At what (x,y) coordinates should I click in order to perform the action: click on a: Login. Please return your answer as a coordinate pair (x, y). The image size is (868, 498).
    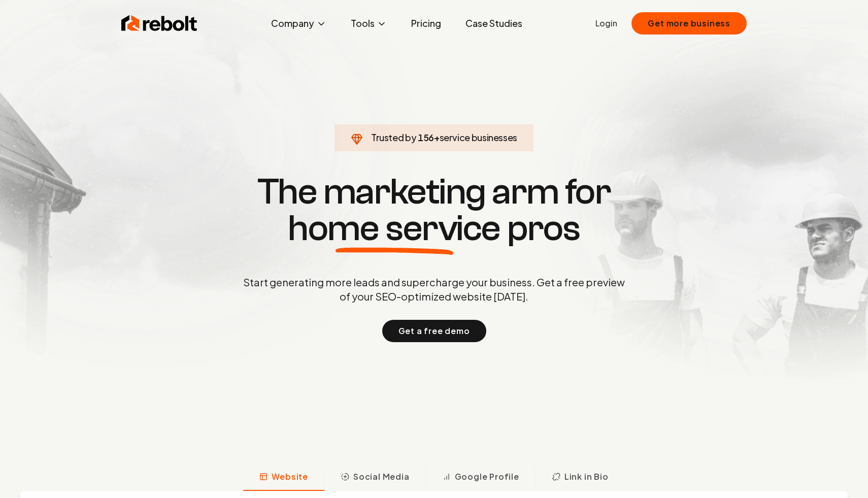
    Looking at the image, I should click on (606, 23).